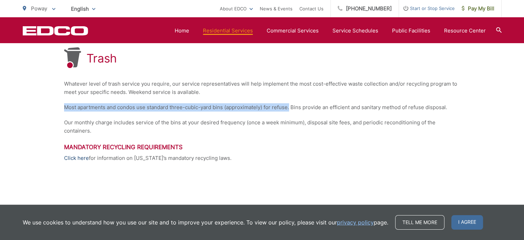  I want to click on span: Poway, so click(39, 8).